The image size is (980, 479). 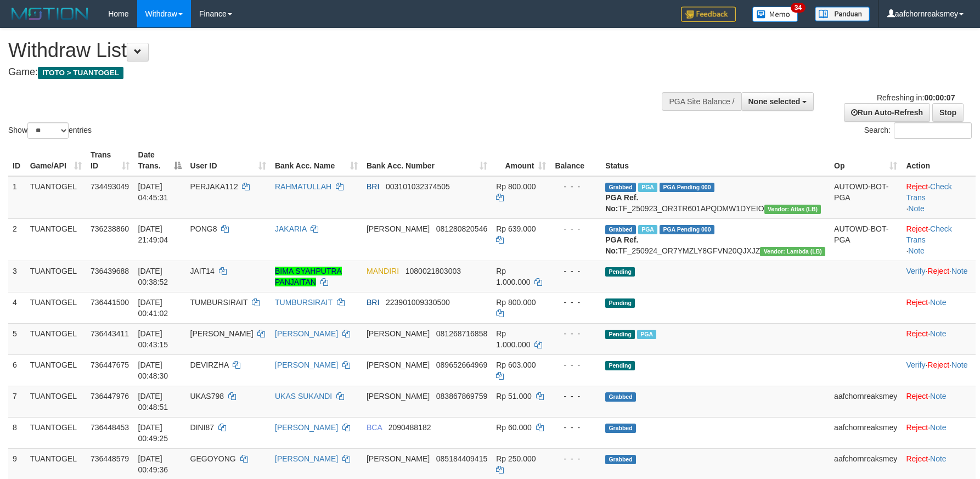 I want to click on a: RAHMATULLAH, so click(x=303, y=186).